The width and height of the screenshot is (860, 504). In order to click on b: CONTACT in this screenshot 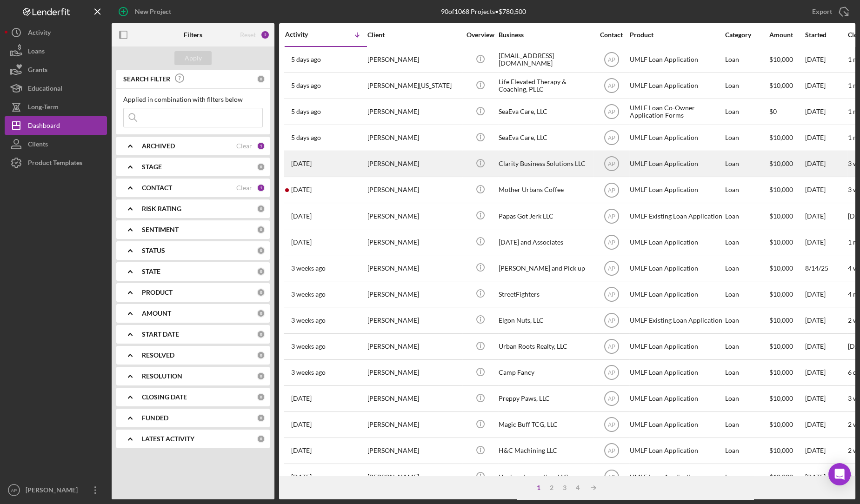, I will do `click(157, 188)`.